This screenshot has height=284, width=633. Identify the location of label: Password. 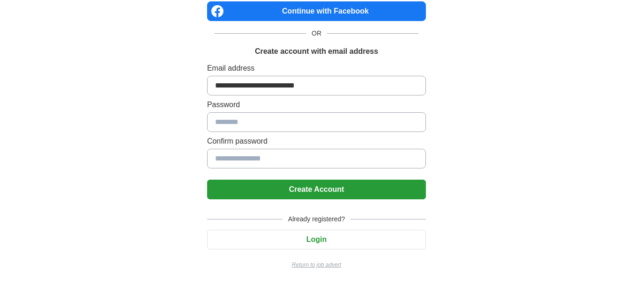
(316, 105).